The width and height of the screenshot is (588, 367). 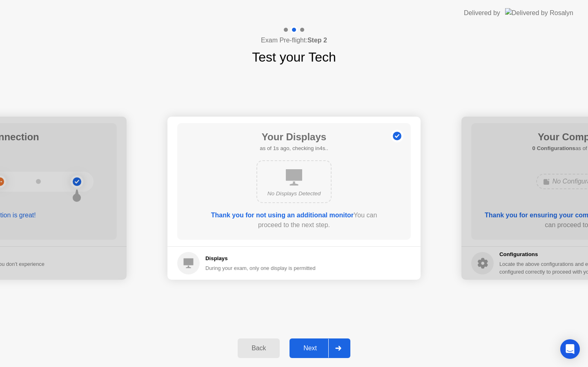 I want to click on h5: as of 1s ago, checking in4s.., so click(x=293, y=148).